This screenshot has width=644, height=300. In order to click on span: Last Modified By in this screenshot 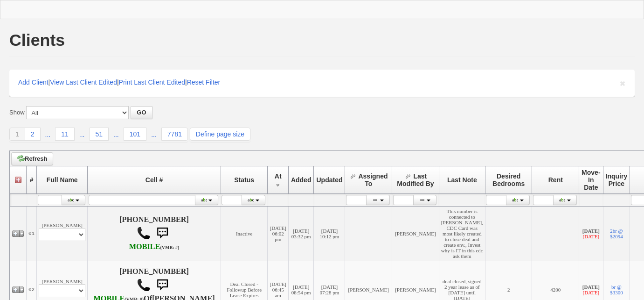, I will do `click(415, 180)`.